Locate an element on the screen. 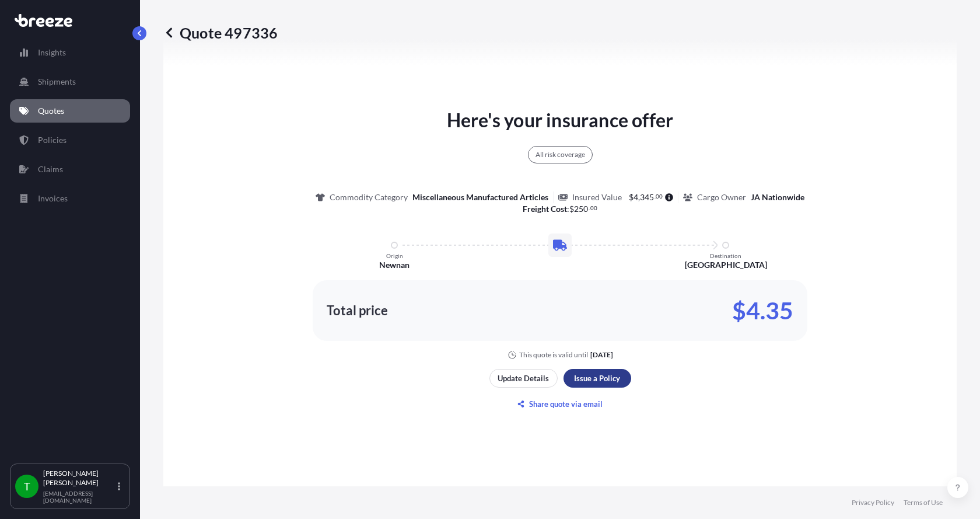 This screenshot has width=980, height=519. p: Destination is located at coordinates (726, 256).